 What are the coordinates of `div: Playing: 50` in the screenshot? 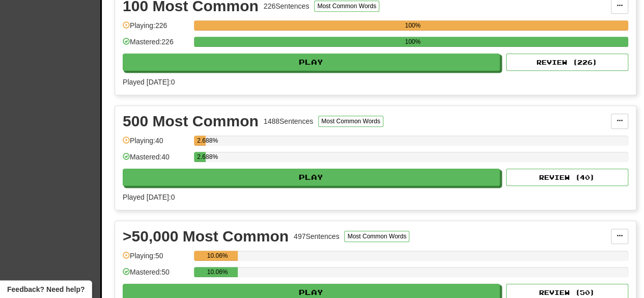 It's located at (156, 259).